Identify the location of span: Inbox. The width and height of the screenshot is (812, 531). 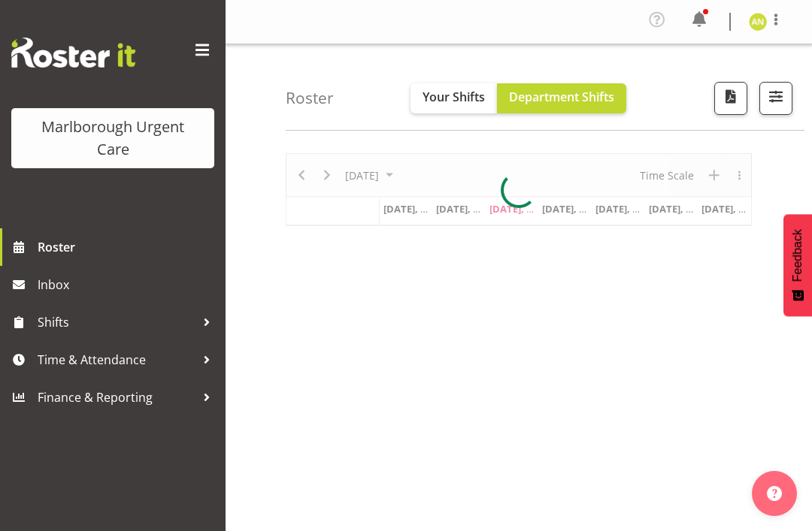
(128, 284).